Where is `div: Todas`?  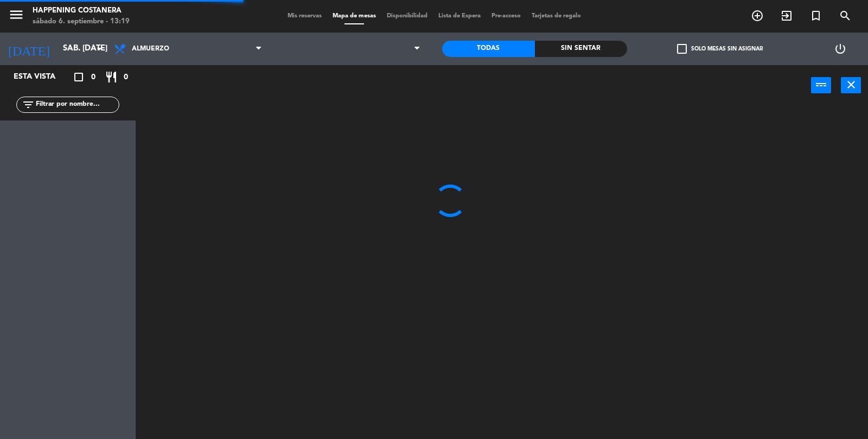 div: Todas is located at coordinates (488, 49).